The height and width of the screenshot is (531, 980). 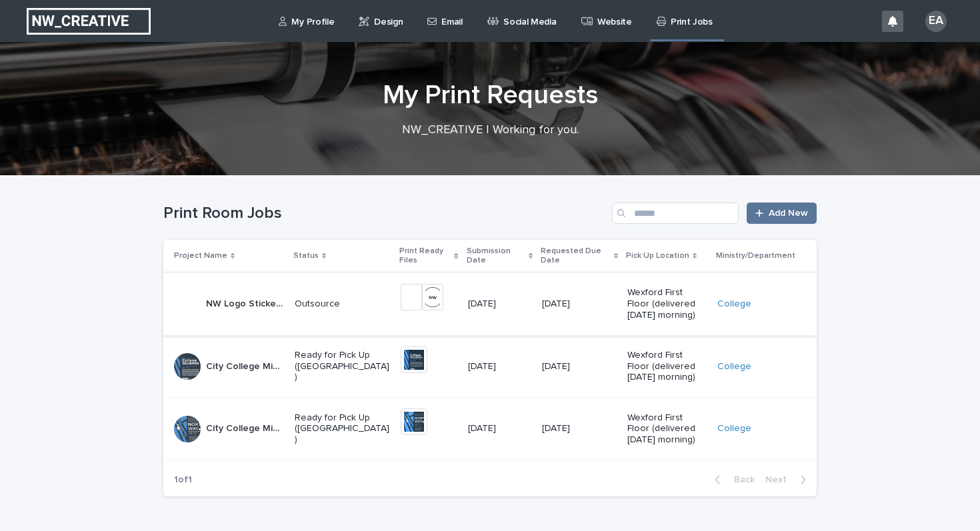 What do you see at coordinates (342, 304) in the screenshot?
I see `p: Outsource` at bounding box center [342, 304].